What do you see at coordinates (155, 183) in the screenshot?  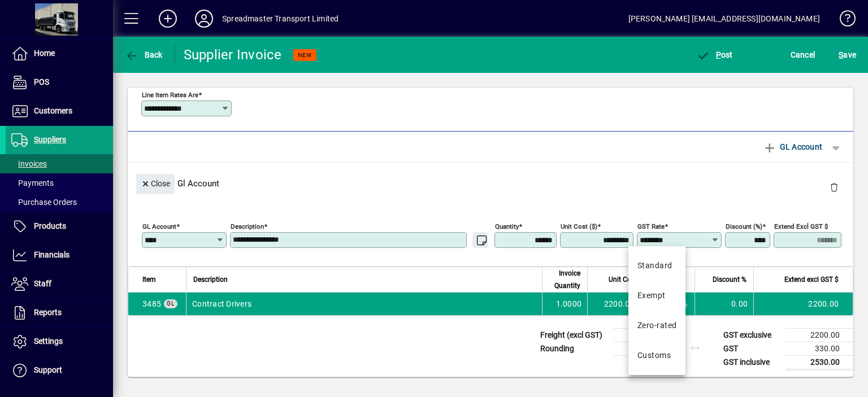 I see `app-page-header-button: Close` at bounding box center [155, 183].